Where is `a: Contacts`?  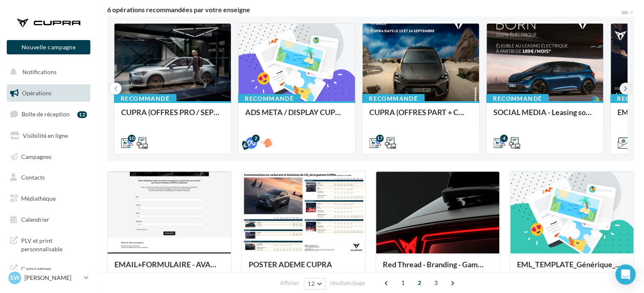
a: Contacts is located at coordinates (48, 177).